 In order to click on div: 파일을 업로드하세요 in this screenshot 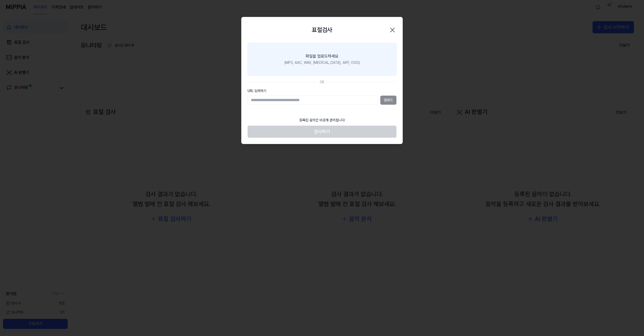, I will do `click(322, 56)`.